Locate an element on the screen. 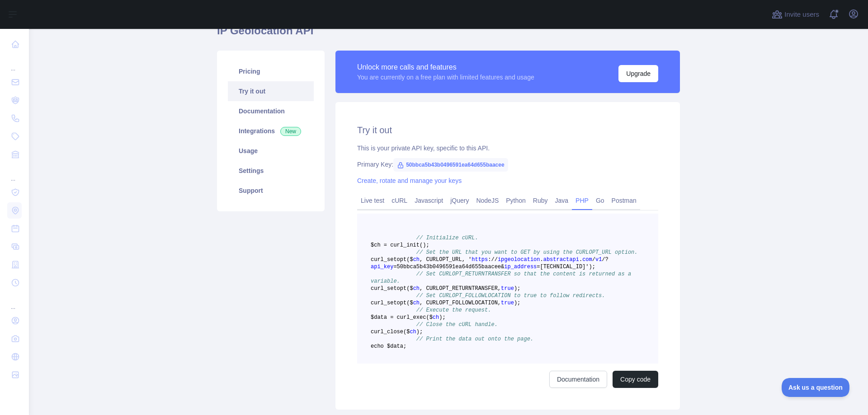  span: ipgeolocation is located at coordinates (519, 260).